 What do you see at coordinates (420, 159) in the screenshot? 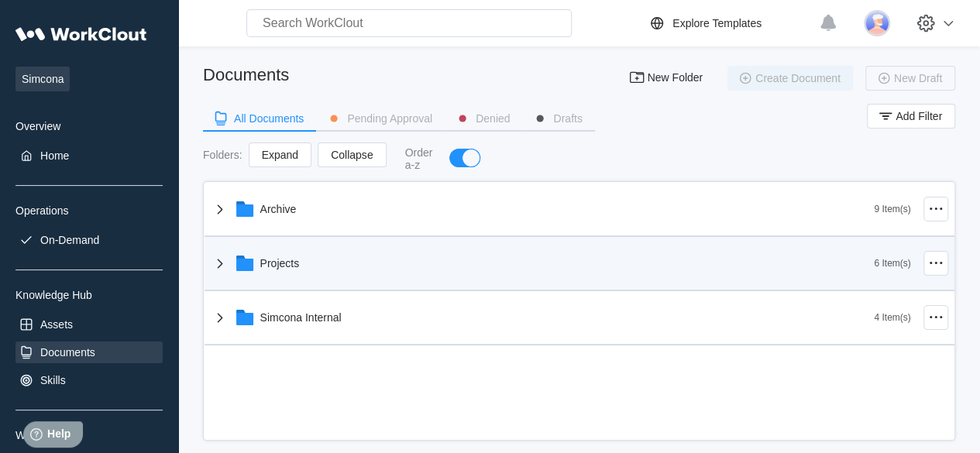
I see `div: Order a-z` at bounding box center [420, 159].